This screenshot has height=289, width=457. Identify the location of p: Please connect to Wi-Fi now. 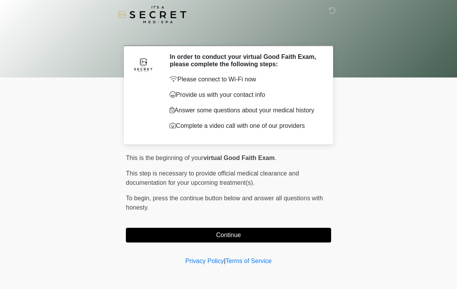
(244, 79).